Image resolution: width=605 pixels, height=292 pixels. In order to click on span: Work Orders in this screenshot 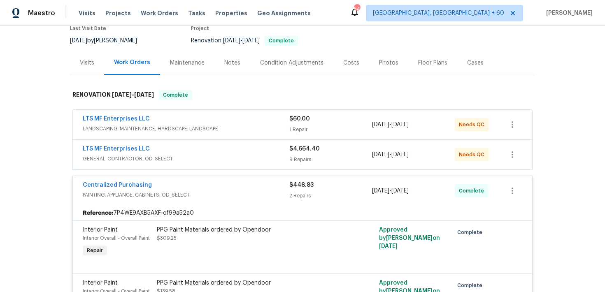, I will do `click(159, 13)`.